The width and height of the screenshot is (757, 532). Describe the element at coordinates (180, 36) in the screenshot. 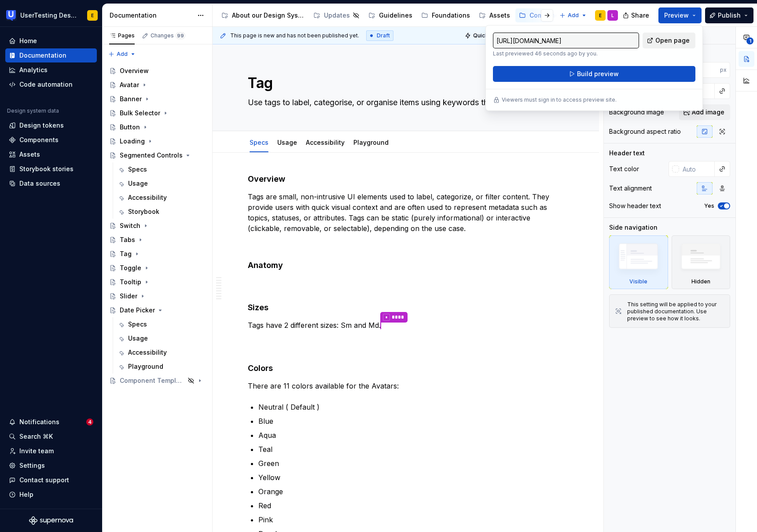

I see `span: 99` at that location.